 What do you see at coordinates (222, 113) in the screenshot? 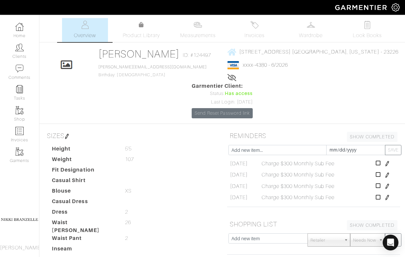
I see `a: Send Reset Password link` at bounding box center [222, 113].